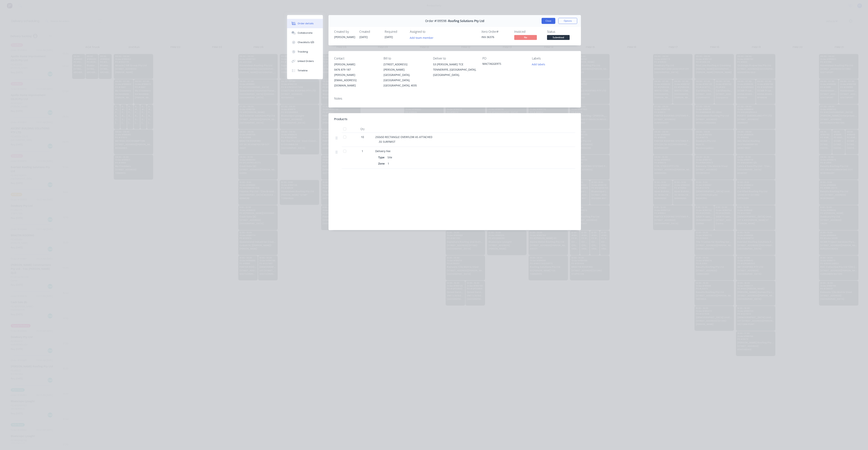  What do you see at coordinates (382, 164) in the screenshot?
I see `div: Zone` at bounding box center [382, 164].